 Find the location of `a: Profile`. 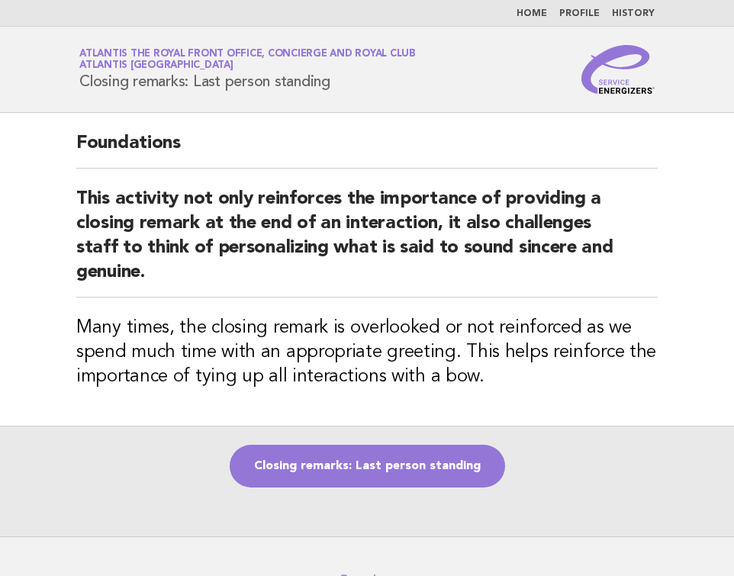

a: Profile is located at coordinates (579, 14).